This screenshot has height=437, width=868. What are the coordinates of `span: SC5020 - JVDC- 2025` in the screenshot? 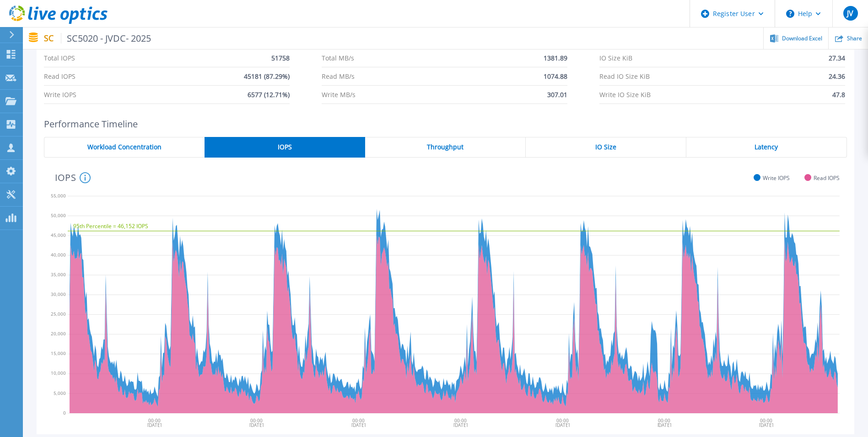 It's located at (106, 38).